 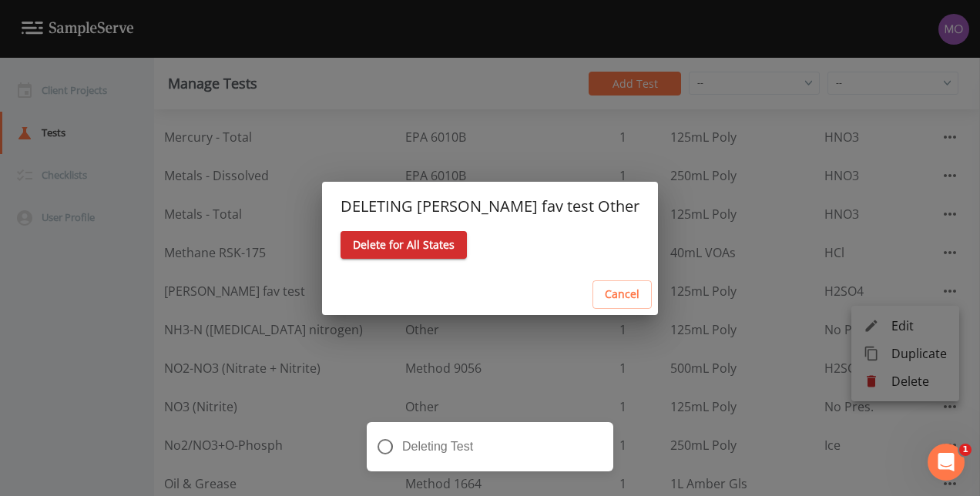 What do you see at coordinates (621, 294) in the screenshot?
I see `button: Cancel` at bounding box center [621, 294].